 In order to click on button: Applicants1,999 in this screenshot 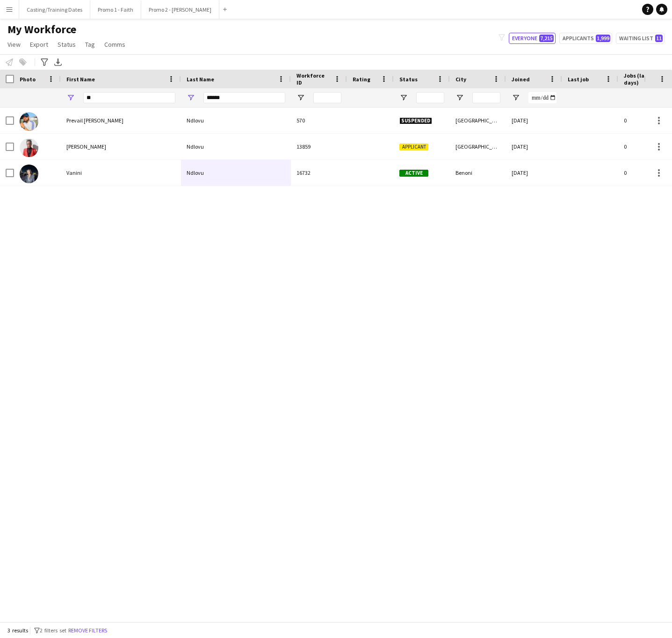, I will do `click(585, 38)`.